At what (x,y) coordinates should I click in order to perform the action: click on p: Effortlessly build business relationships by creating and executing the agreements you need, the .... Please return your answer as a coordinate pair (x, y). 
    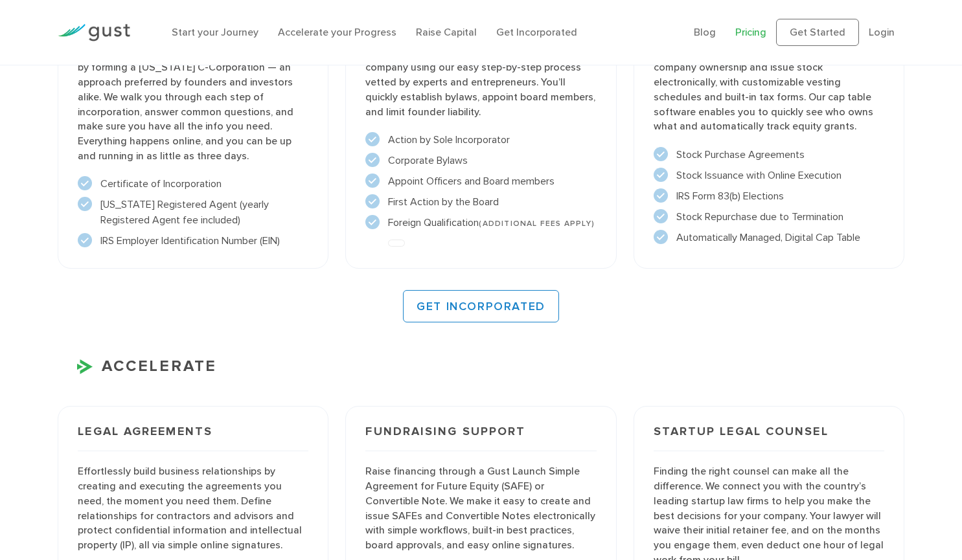
    Looking at the image, I should click on (193, 509).